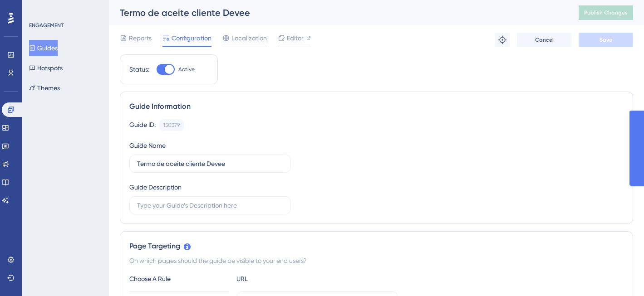  What do you see at coordinates (44, 88) in the screenshot?
I see `button: Themes` at bounding box center [44, 88].